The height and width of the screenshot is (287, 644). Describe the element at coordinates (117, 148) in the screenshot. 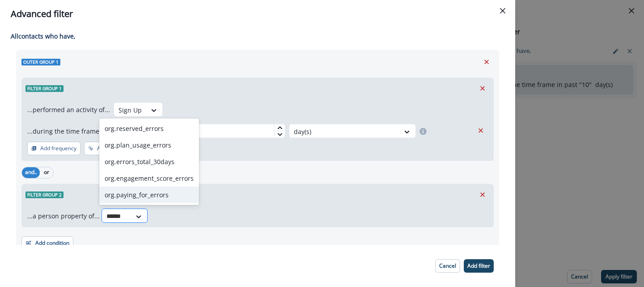

I see `button: Add property group` at that location.